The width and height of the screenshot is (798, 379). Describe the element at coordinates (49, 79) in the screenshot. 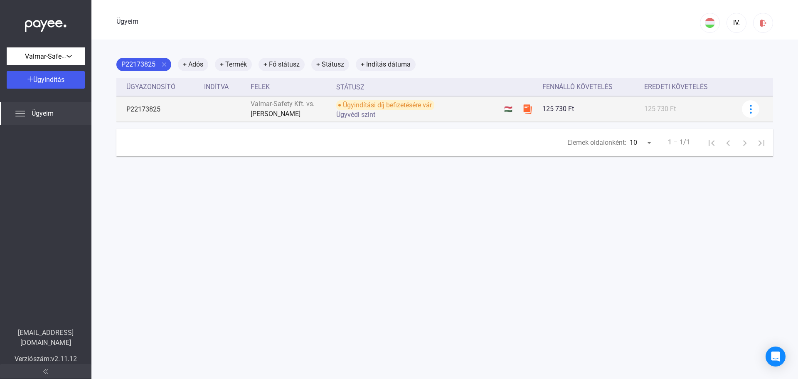

I see `font: Ügyindítás` at that location.